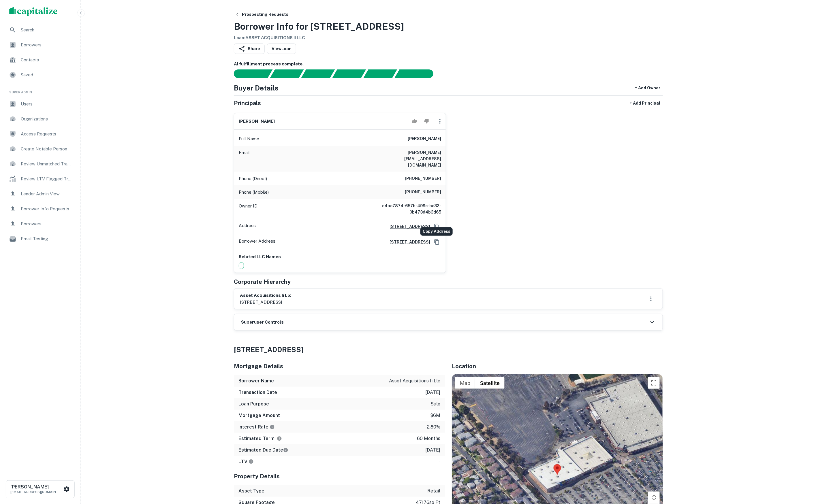 Image resolution: width=816 pixels, height=504 pixels. What do you see at coordinates (40, 75) in the screenshot?
I see `a: Saved` at bounding box center [40, 75].